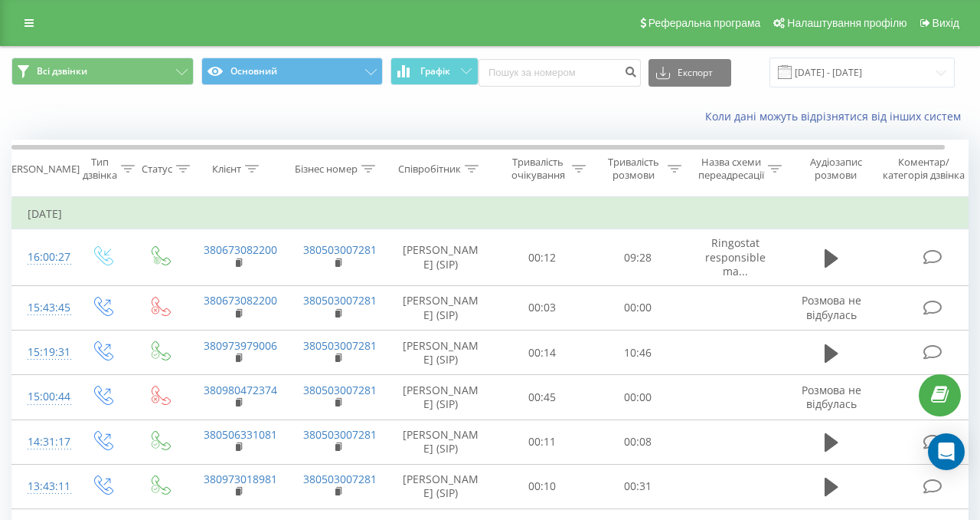 The image size is (980, 520). What do you see at coordinates (735, 256) in the screenshot?
I see `span: Ringostat responsible ma...` at bounding box center [735, 256].